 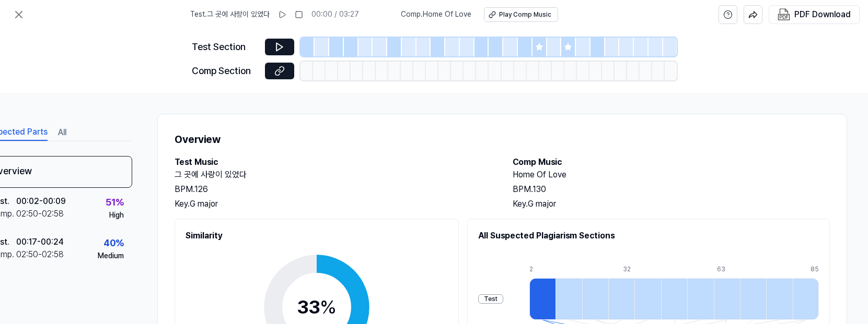 I want to click on button: All, so click(x=62, y=133).